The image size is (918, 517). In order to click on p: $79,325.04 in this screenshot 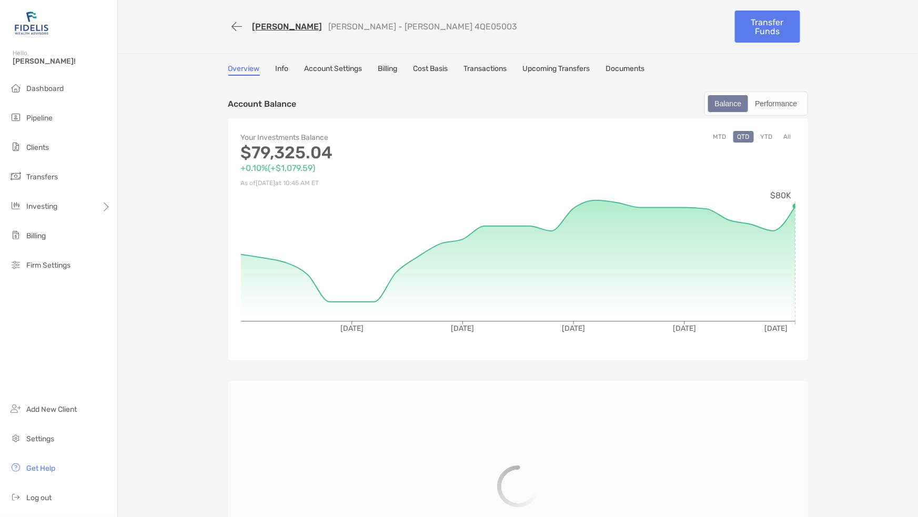, I will do `click(379, 153)`.